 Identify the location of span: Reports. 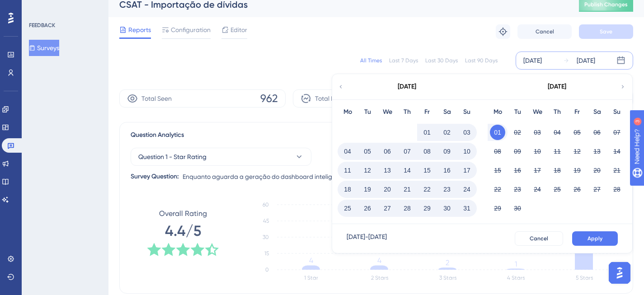
(140, 30).